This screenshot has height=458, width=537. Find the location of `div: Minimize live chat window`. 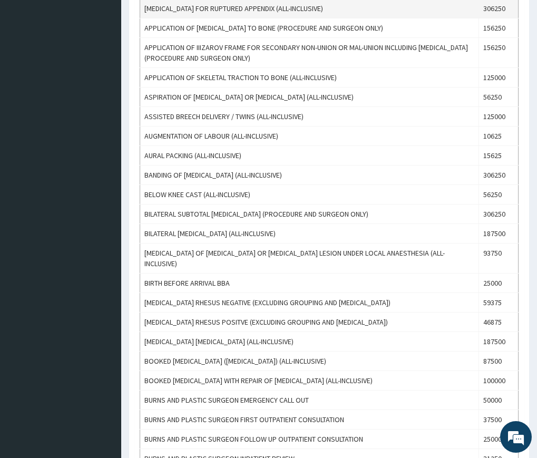

div: Minimize live chat window is located at coordinates (186, 18).